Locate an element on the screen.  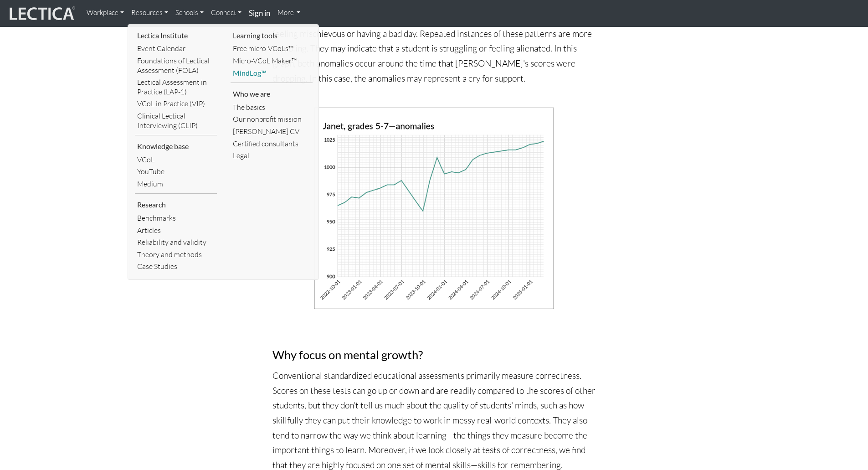
a: Benchmarks is located at coordinates (176, 218).